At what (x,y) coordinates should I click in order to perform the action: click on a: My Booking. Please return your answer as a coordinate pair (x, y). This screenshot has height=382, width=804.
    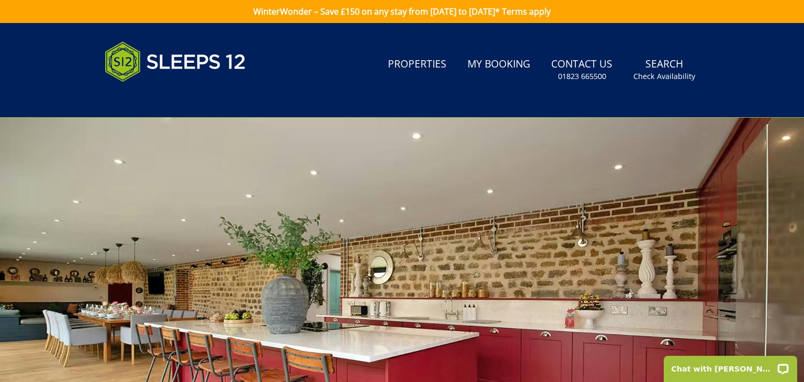
    Looking at the image, I should click on (499, 64).